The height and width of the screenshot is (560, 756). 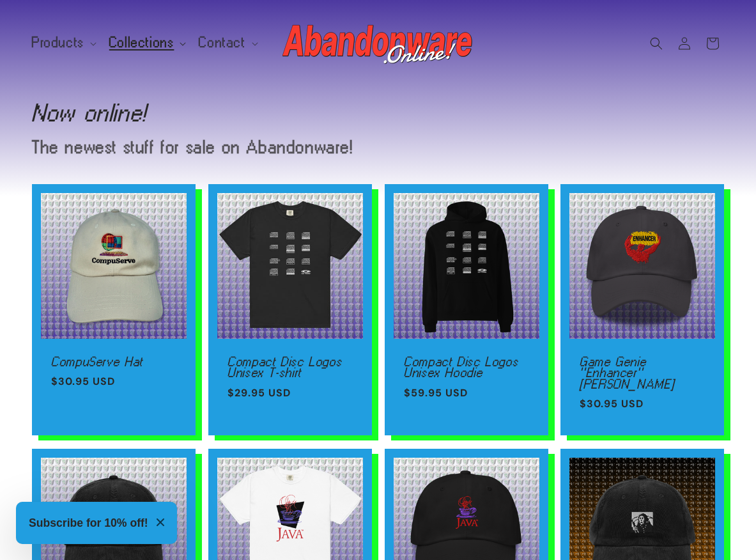 I want to click on span: Products, so click(x=58, y=43).